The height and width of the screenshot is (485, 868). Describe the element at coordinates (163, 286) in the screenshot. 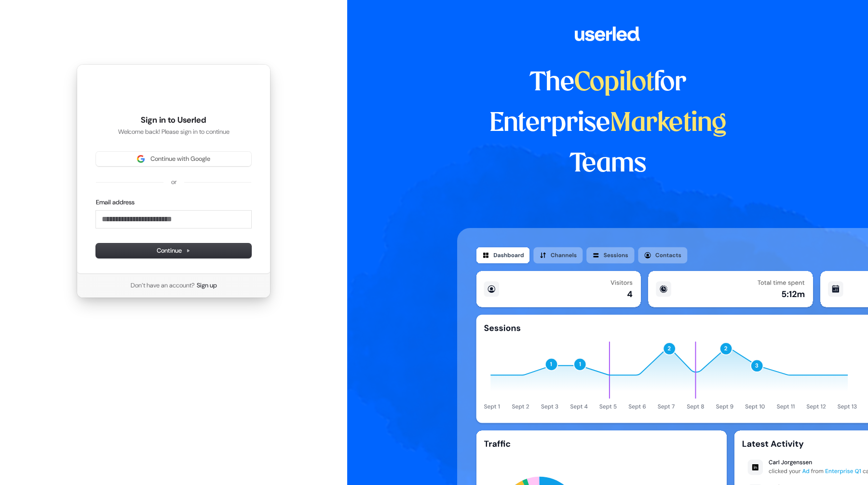

I see `span: Don’t have an account?` at that location.